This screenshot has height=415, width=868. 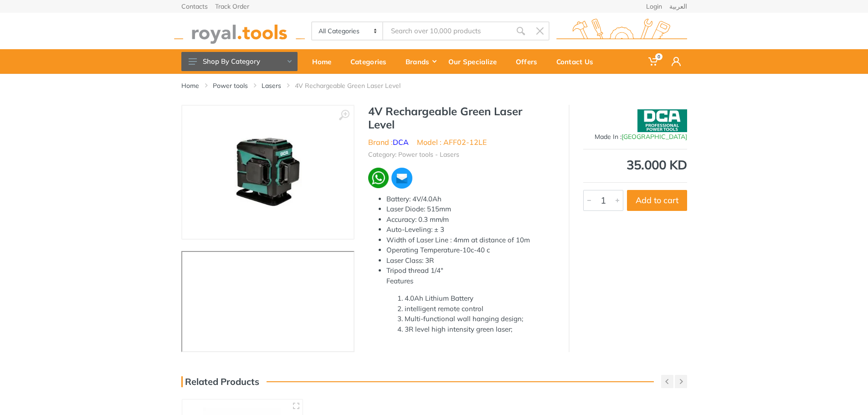 What do you see at coordinates (530, 61) in the screenshot?
I see `a: Offers` at bounding box center [530, 61].